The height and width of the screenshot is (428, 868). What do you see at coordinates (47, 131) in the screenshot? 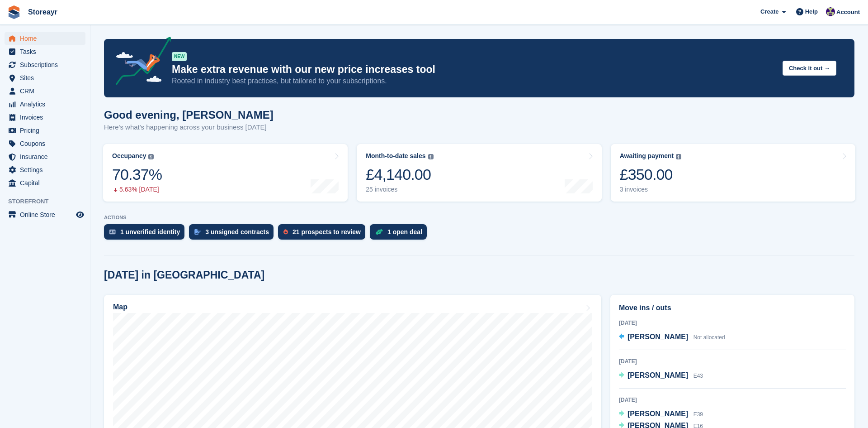
I see `span: Pricing` at bounding box center [47, 131].